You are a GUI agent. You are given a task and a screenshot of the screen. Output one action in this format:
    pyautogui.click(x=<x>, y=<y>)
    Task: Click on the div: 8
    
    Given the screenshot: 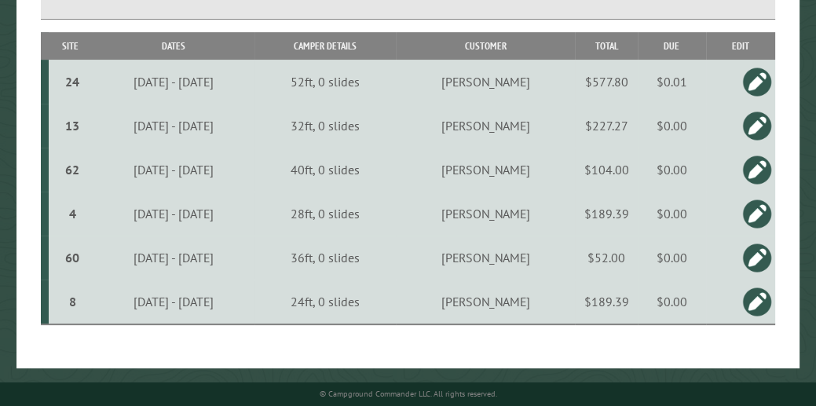 What is the action you would take?
    pyautogui.click(x=72, y=302)
    